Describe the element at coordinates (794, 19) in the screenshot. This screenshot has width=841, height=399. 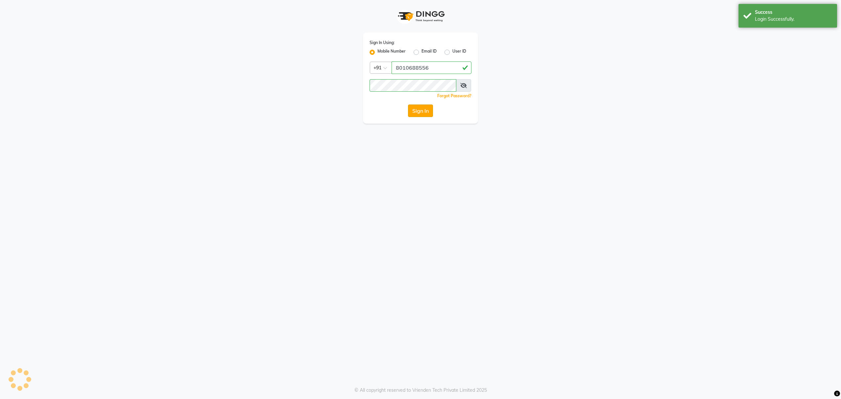
I see `div: Login Successfully.` at that location.